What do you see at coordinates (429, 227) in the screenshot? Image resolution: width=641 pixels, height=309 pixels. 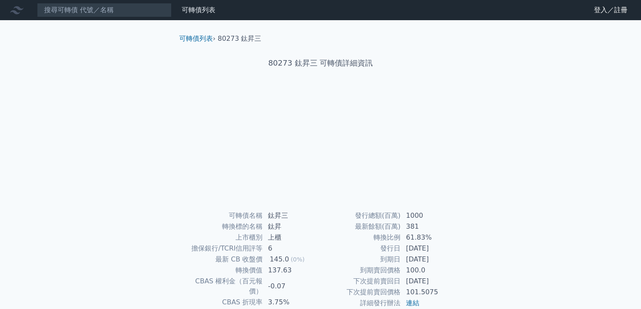 I see `td: 381` at bounding box center [429, 227].